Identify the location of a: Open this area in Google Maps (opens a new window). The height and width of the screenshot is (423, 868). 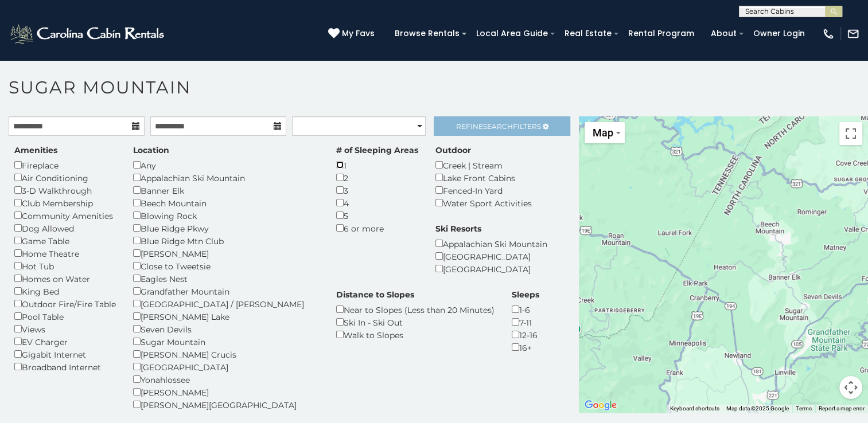
(601, 406).